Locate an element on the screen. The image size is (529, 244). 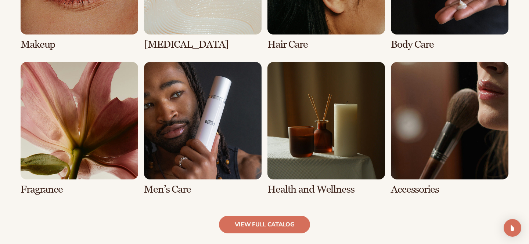
div: 7 / 8 is located at coordinates (326, 129).